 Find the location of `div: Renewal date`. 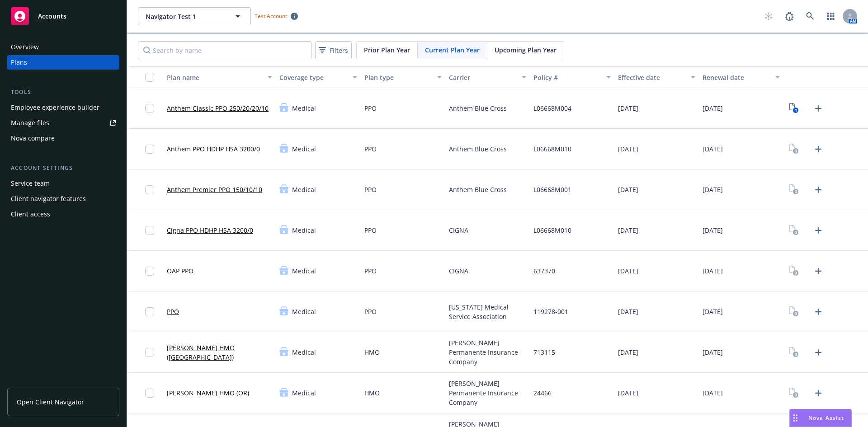

div: Renewal date is located at coordinates (736, 77).